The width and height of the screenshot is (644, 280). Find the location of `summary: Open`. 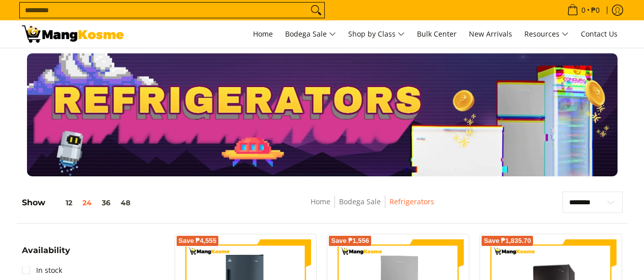

summary: Open is located at coordinates (46, 254).